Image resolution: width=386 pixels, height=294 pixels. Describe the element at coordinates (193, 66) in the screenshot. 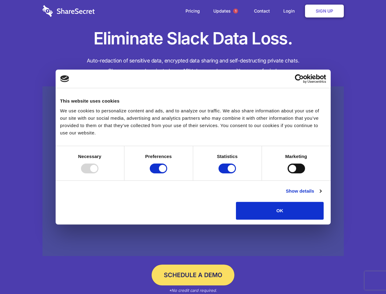

I see `h4: Auto-redaction of sensitive data, encrypted data sharing and self-destructing private chats. Shar...` at that location.